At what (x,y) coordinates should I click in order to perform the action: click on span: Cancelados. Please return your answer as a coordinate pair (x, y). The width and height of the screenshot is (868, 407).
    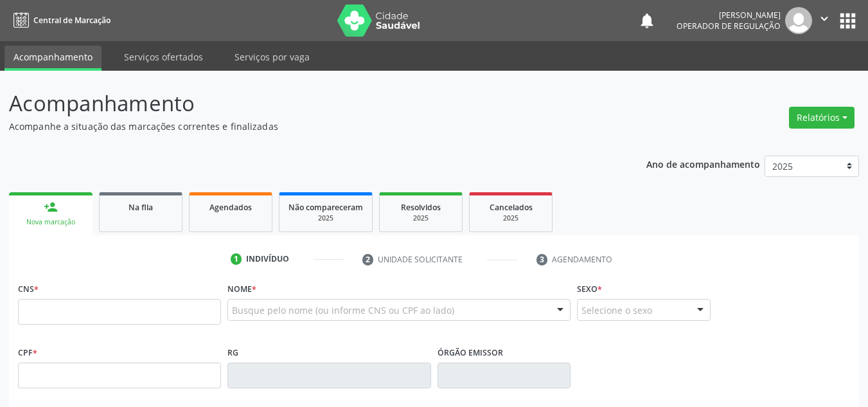
    Looking at the image, I should click on (511, 207).